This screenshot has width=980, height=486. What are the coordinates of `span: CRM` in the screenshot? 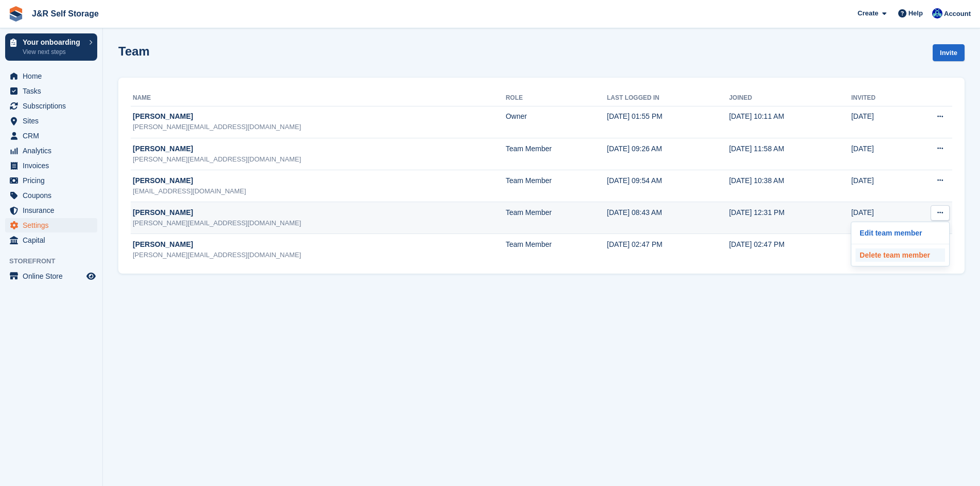 It's located at (53, 136).